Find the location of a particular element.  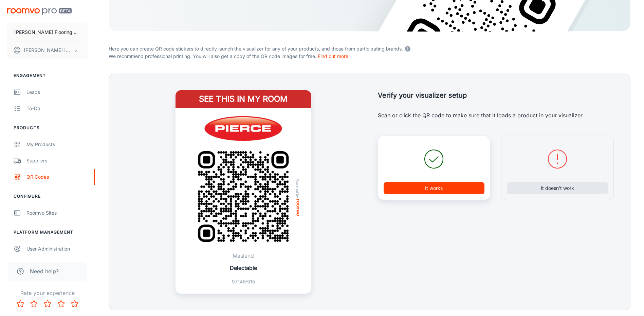

p: Delectable is located at coordinates (243, 268).